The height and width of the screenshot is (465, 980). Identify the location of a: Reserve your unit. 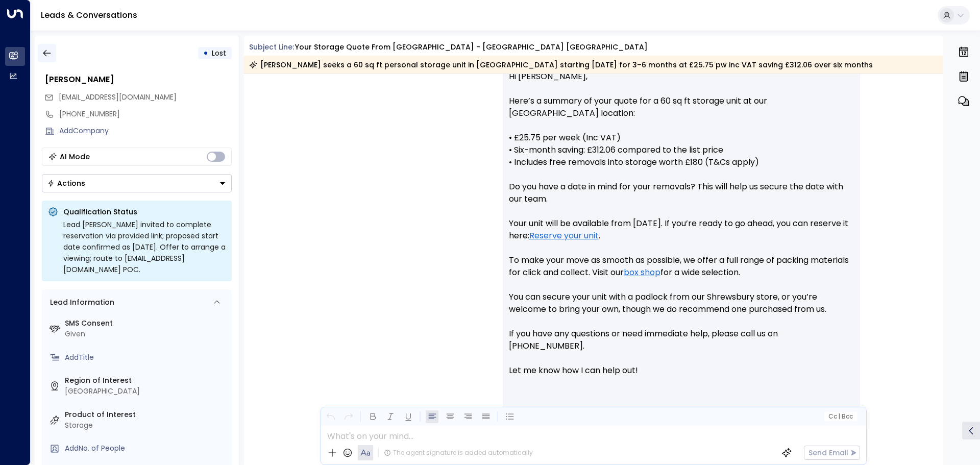
(564, 236).